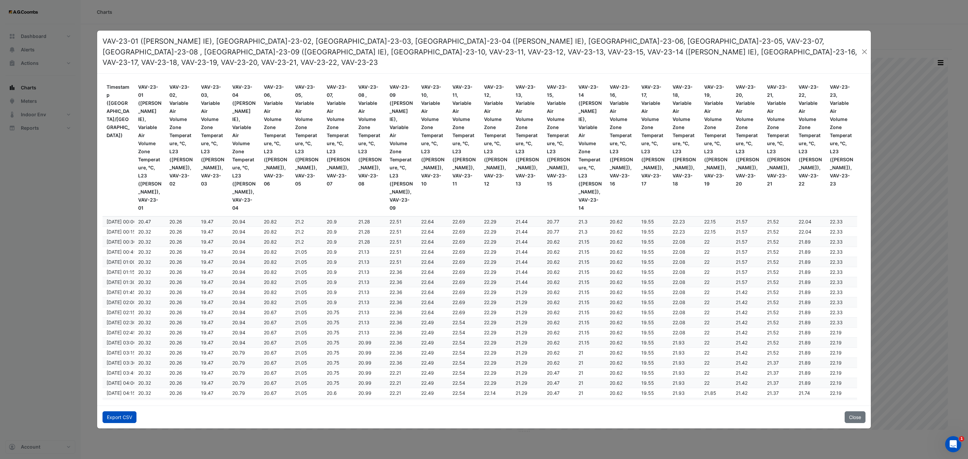 This screenshot has height=459, width=968. Describe the element at coordinates (401, 147) in the screenshot. I see `datatable-header-cell: VAV-23-09 (NABERS IE), Variable Air Volume Zone Temperature, °C, L23 (NABERS), VAV-23-09` at that location.